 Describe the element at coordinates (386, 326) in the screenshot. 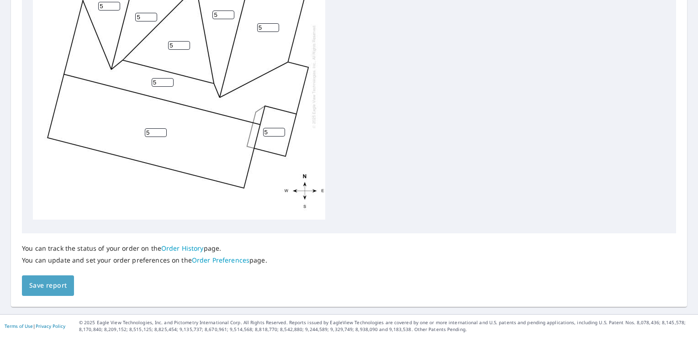

I see `p: © 2025 Eagle View Technologies, Inc. and Pictometry International Corp. All Rights Reserved. Repo...` at that location.